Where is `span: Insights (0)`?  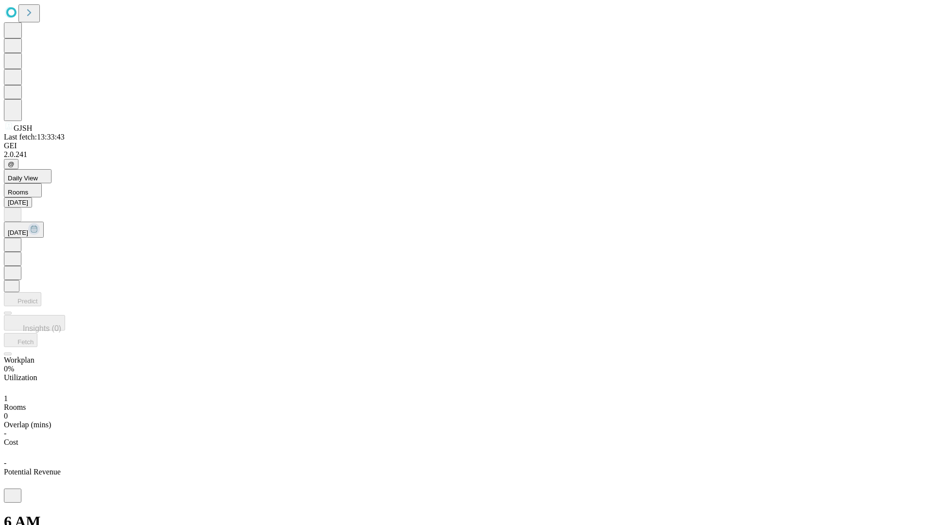 span: Insights (0) is located at coordinates (42, 328).